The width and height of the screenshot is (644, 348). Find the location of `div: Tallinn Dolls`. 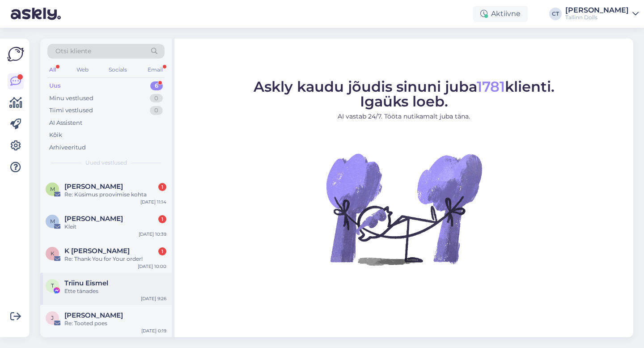

div: Tallinn Dolls is located at coordinates (597, 17).